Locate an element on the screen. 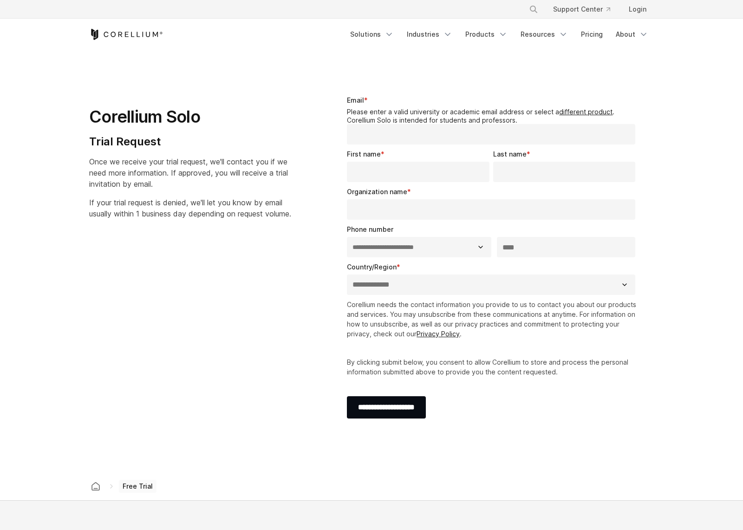  a: Resources is located at coordinates (544, 34).